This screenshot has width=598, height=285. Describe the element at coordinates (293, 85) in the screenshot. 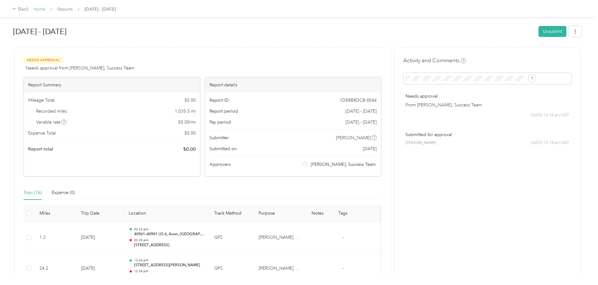

I see `div: Report details` at that location.